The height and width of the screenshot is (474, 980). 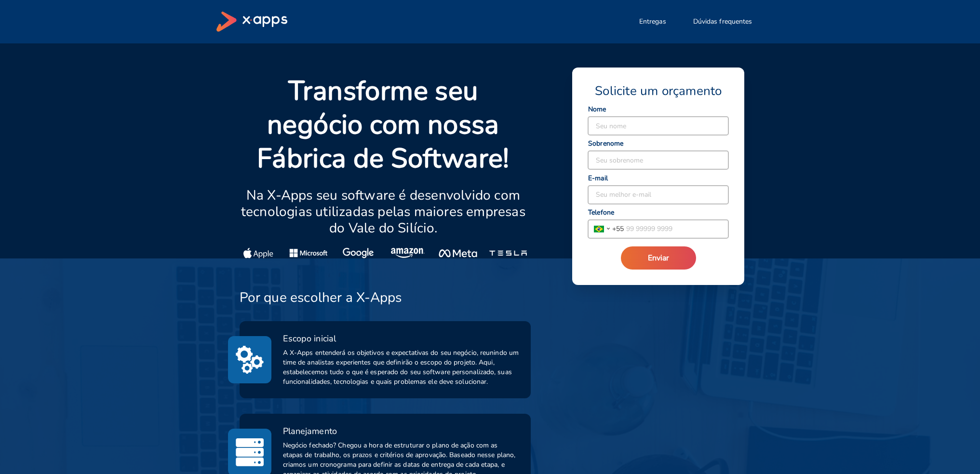 What do you see at coordinates (618, 229) in the screenshot?
I see `span: + 55` at bounding box center [618, 229].